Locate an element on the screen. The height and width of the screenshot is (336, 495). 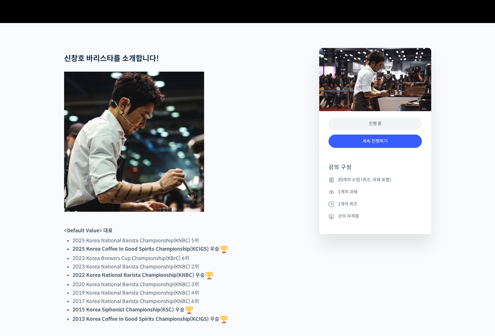
li: 2023 Korea National Barista Championship(KNBC) 2위 is located at coordinates (179, 267).